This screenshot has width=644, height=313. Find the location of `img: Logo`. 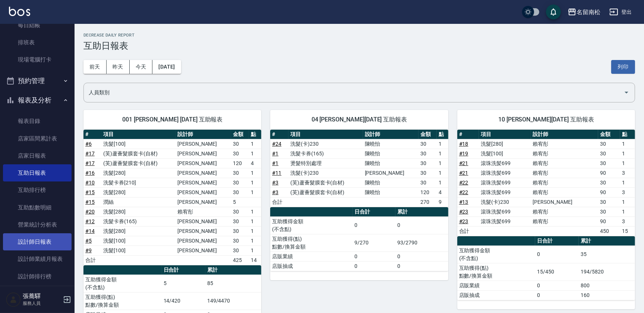

img: Logo is located at coordinates (20, 11).